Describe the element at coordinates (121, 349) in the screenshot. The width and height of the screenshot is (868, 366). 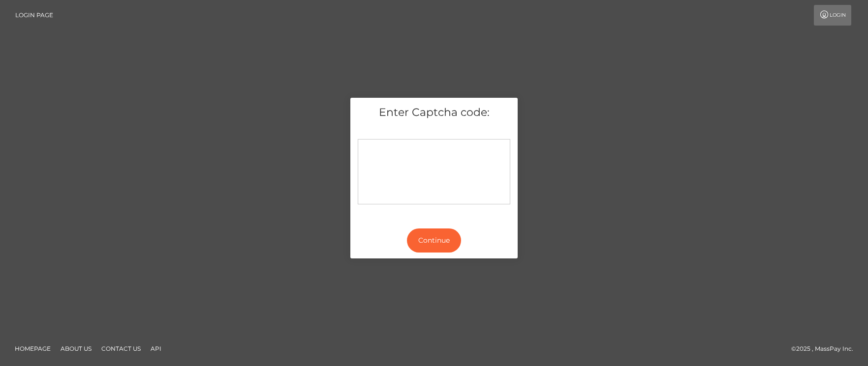
I see `a: Contact Us` at that location.